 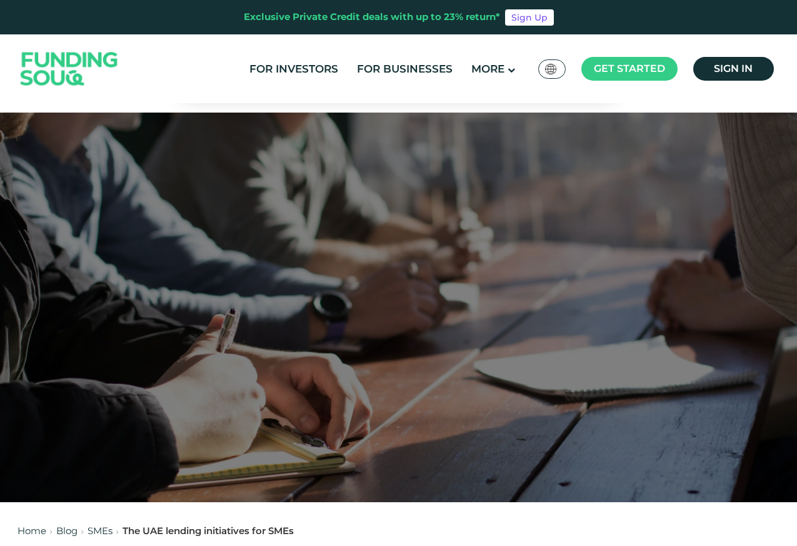 I want to click on img: Logo, so click(x=69, y=69).